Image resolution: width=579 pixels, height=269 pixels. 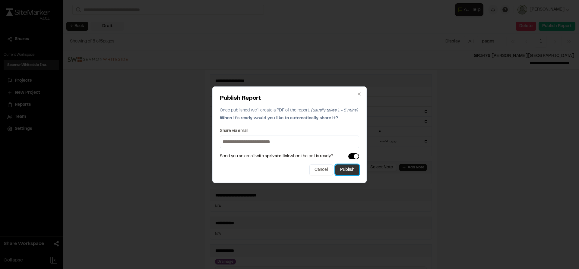 I want to click on span: private link, so click(x=278, y=156).